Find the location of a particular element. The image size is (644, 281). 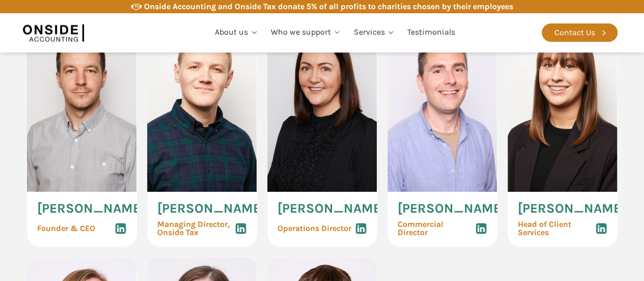

a: About us is located at coordinates (237, 33).